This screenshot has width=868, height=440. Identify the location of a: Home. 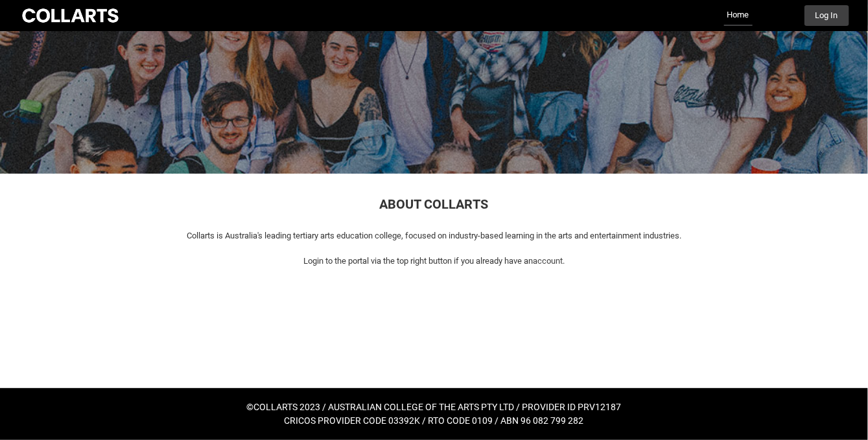
(739, 15).